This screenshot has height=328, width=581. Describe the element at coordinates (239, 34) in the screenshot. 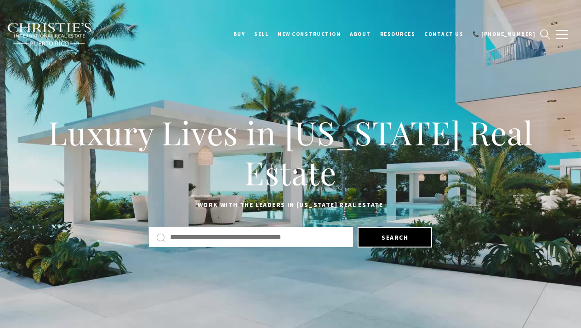

I see `a: BUY` at that location.